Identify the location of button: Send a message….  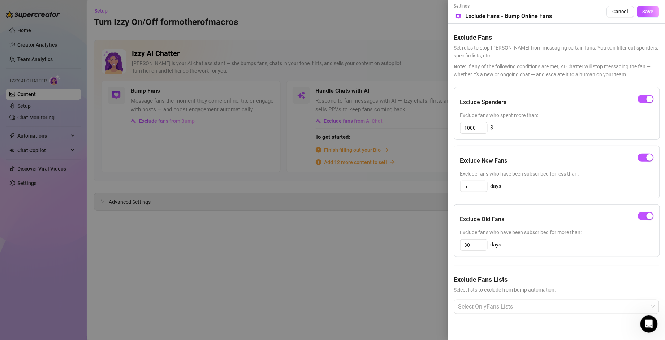
(130, 239).